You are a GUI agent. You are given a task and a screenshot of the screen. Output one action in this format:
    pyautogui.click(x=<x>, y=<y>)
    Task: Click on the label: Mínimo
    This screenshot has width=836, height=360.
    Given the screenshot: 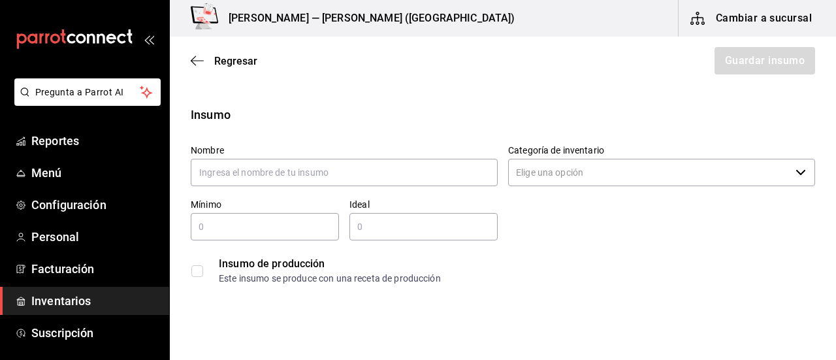 What is the action you would take?
    pyautogui.click(x=265, y=204)
    